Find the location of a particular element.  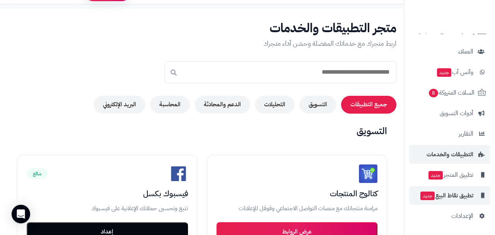

div: Open Intercom Messenger is located at coordinates (21, 214).